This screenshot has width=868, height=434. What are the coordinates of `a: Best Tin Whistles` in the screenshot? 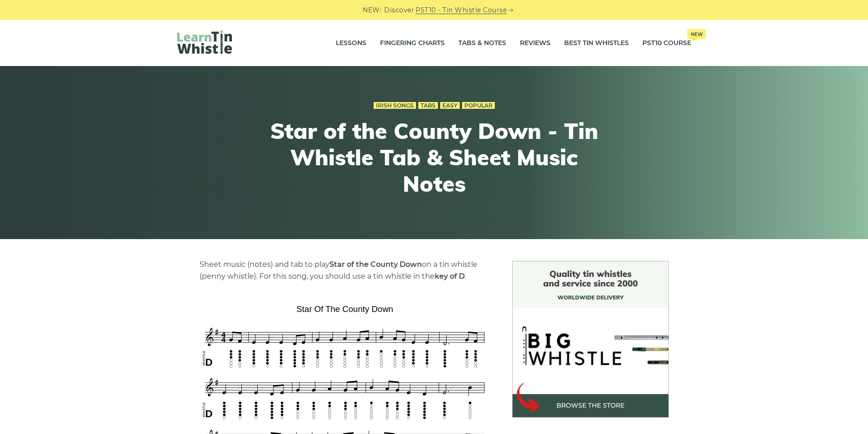 It's located at (597, 43).